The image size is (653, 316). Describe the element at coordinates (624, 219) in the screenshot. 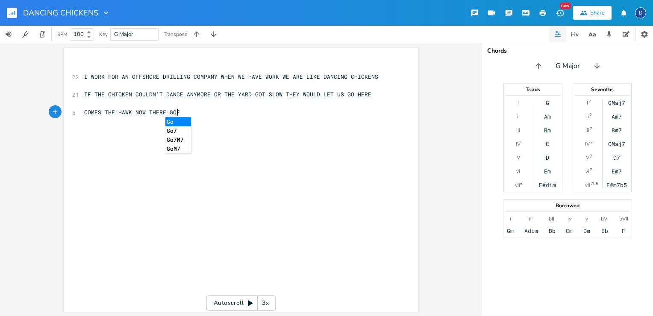

I see `div: bVII` at that location.